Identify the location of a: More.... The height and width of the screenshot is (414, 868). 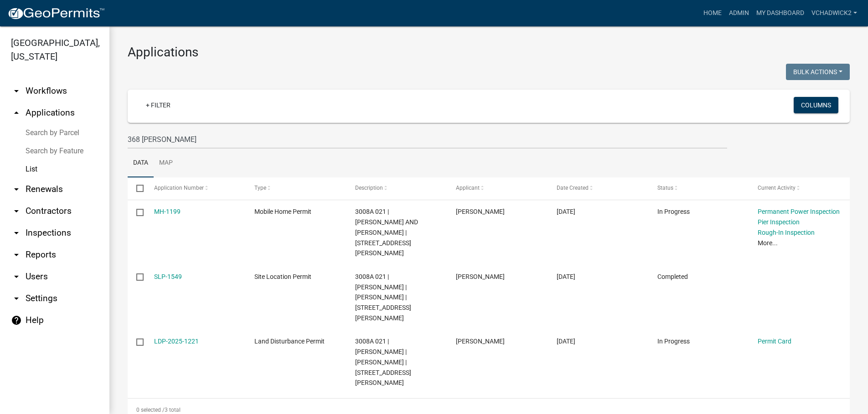
(768, 243).